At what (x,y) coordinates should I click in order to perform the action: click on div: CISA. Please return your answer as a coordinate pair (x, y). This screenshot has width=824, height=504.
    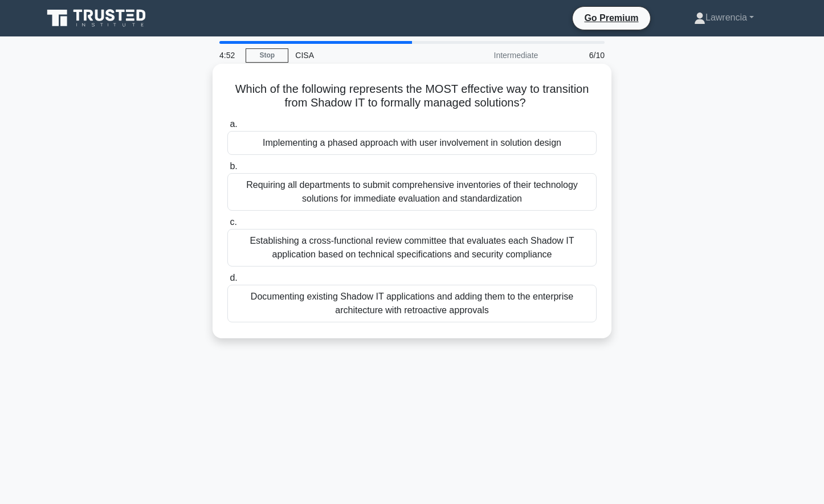
    Looking at the image, I should click on (367, 55).